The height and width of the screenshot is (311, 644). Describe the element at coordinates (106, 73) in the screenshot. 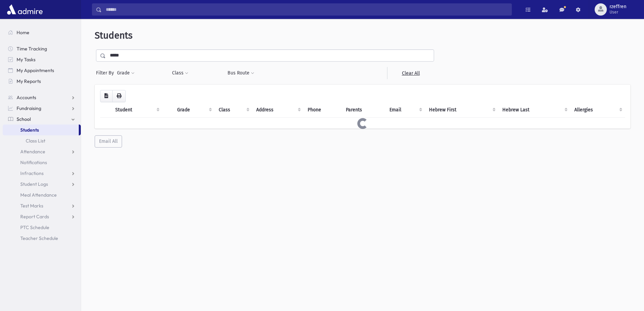

I see `span: Filter By` at that location.